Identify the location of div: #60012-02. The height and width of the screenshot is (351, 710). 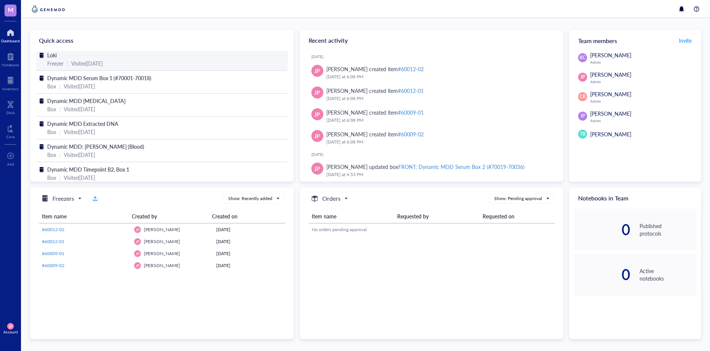
(411, 69).